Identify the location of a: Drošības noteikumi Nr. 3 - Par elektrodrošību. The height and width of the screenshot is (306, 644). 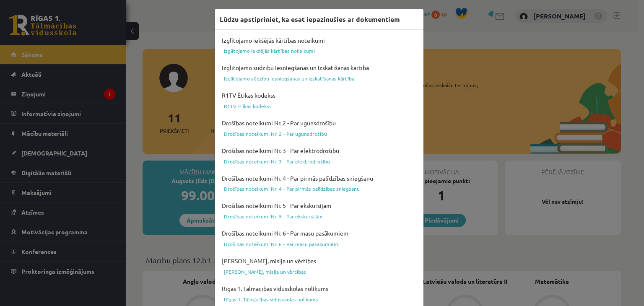
(319, 161).